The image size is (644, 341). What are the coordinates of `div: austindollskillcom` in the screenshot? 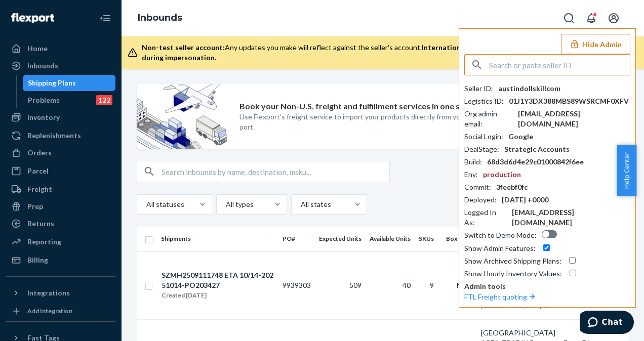 It's located at (529, 89).